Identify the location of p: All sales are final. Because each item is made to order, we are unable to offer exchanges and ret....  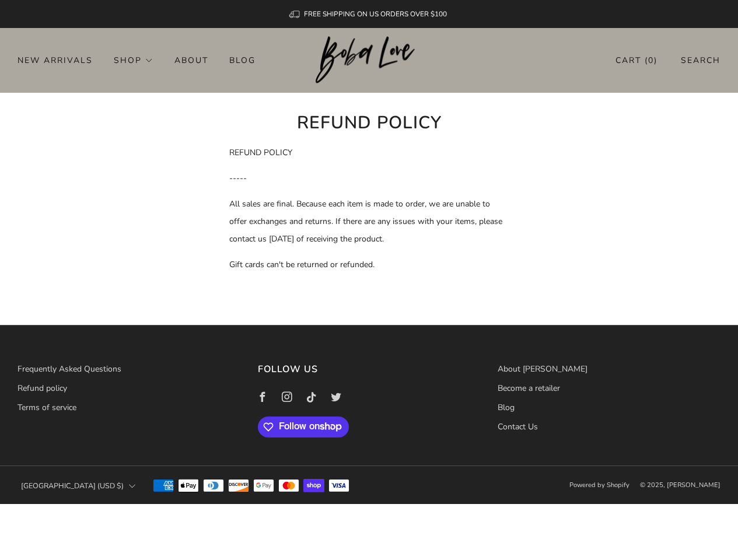
(369, 221).